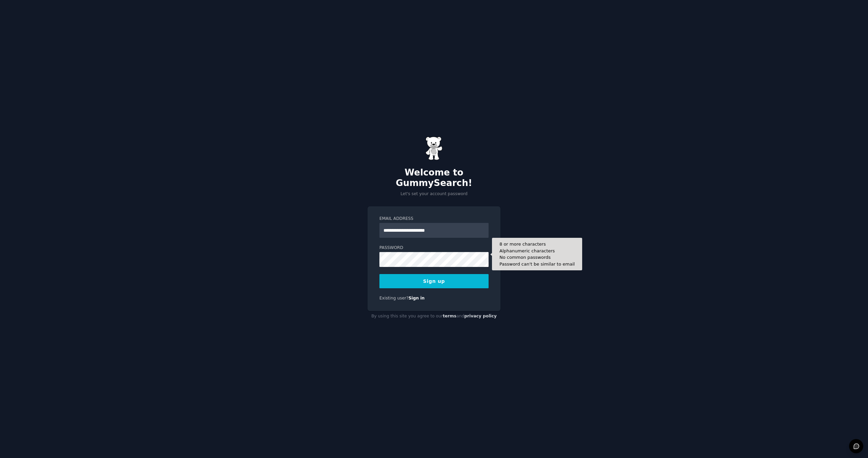 The height and width of the screenshot is (458, 868). What do you see at coordinates (434, 149) in the screenshot?
I see `img: Gummy Bear` at bounding box center [434, 149].